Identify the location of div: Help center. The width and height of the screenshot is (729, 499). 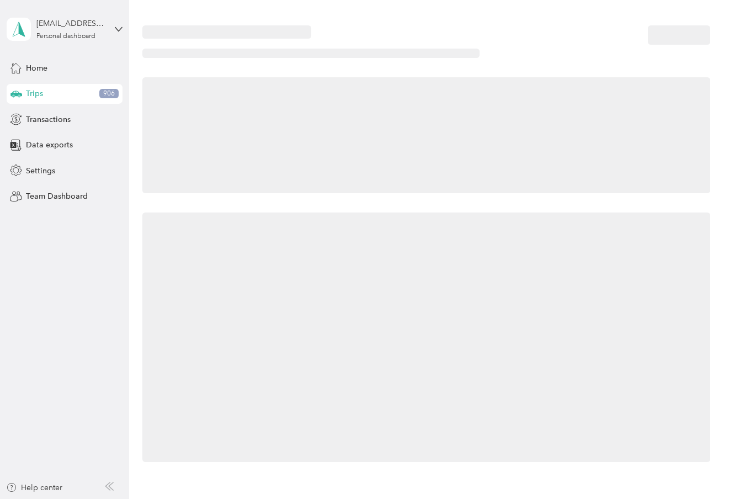
(34, 488).